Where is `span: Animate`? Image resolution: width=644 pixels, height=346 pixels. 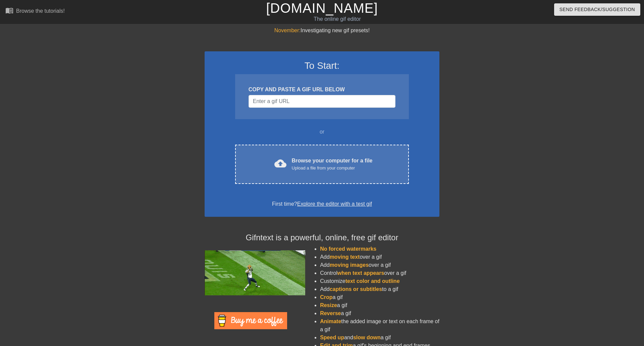 span: Animate is located at coordinates (330, 321).